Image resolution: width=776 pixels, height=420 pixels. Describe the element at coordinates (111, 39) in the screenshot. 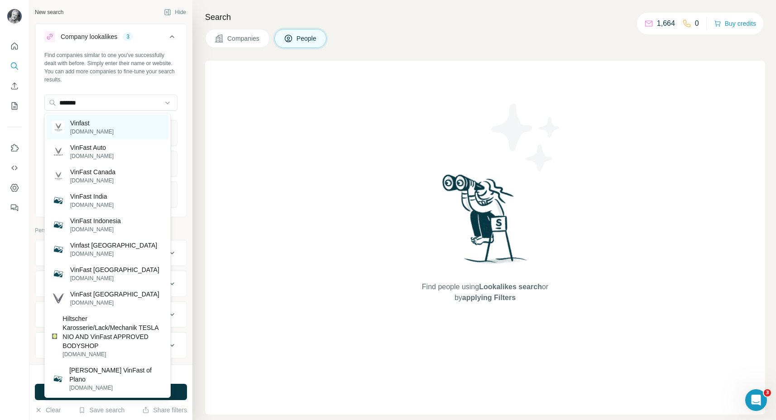

I see `button: Company lookalikes3` at that location.